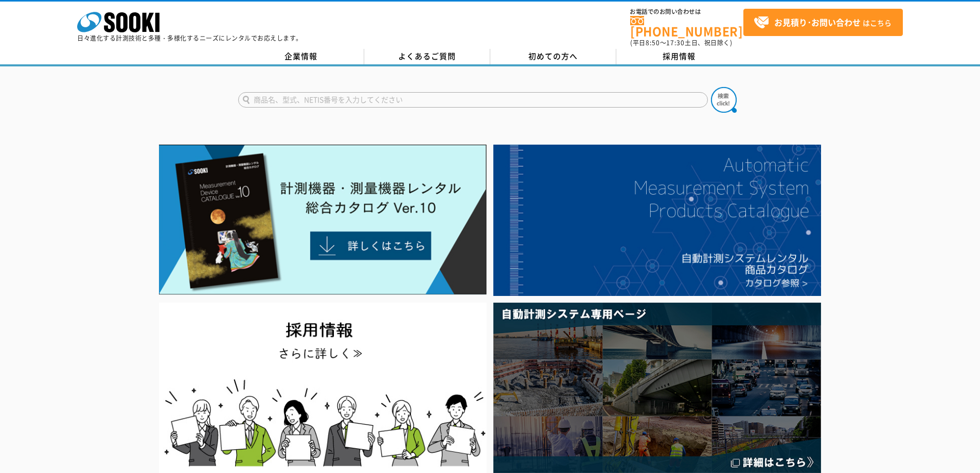 The image size is (980, 473). Describe the element at coordinates (675, 42) in the screenshot. I see `span: 17:30` at that location.